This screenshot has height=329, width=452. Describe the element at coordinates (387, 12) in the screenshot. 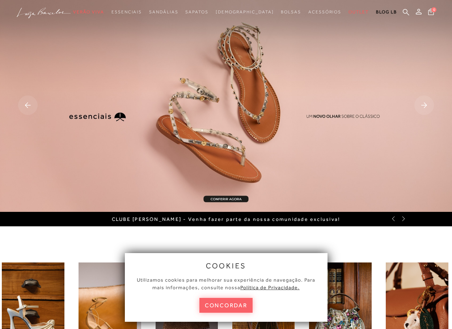

I see `span: BLOG LB` at that location.